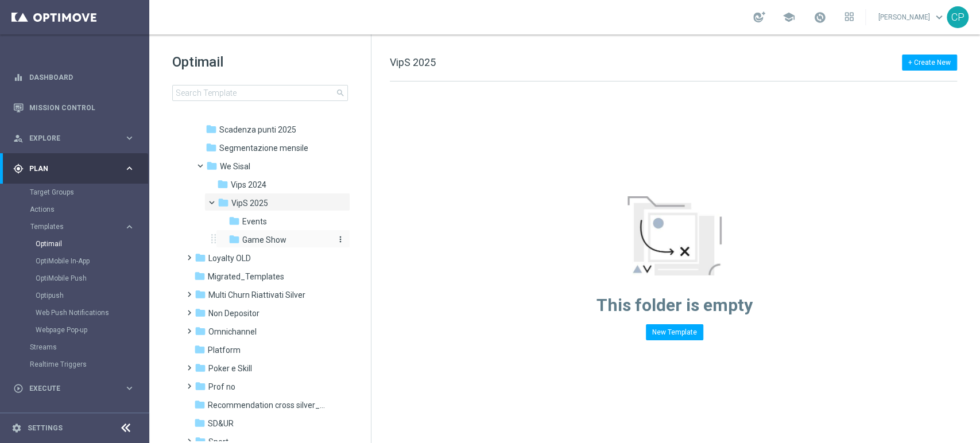 The height and width of the screenshot is (443, 980). Describe the element at coordinates (260, 93) in the screenshot. I see `input: Search Template` at that location.